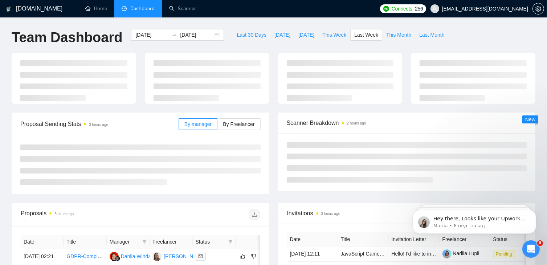 The image size is (547, 265). Describe the element at coordinates (152, 35) in the screenshot. I see `input: Start date` at that location.